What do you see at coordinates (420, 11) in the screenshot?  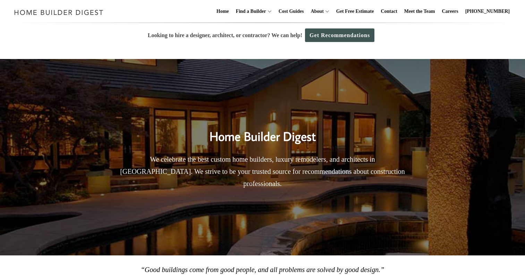 I see `a: Meet the Team` at bounding box center [420, 11].